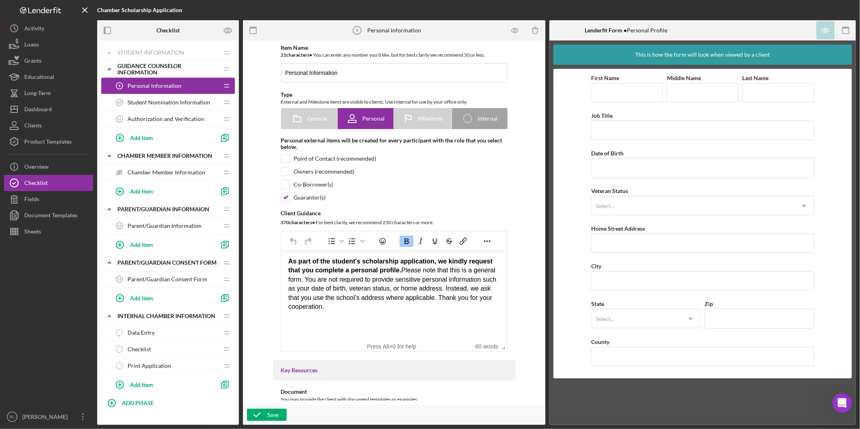 This screenshot has width=860, height=429. Describe the element at coordinates (49, 61) in the screenshot. I see `button: Grants` at that location.